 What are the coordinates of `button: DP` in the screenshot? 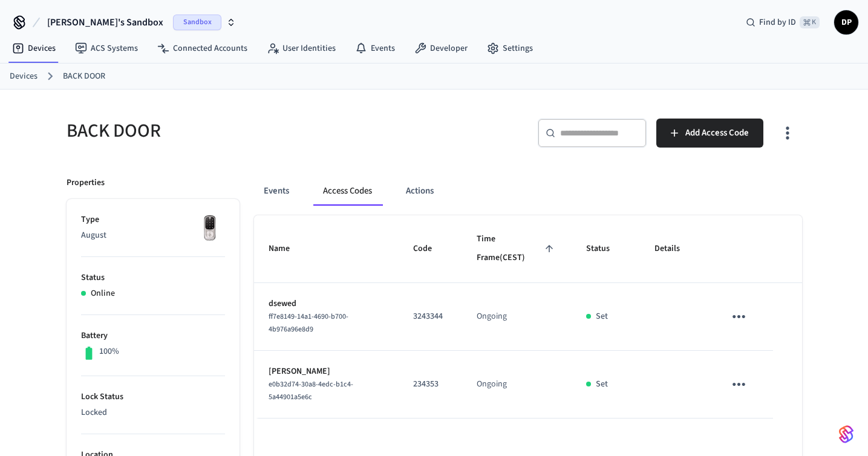 It's located at (846, 23).